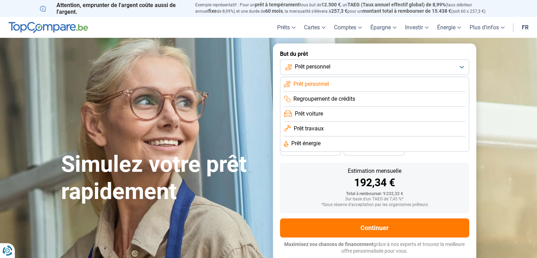 This screenshot has width=537, height=258. Describe the element at coordinates (212, 11) in the screenshot. I see `span: fixe` at that location.